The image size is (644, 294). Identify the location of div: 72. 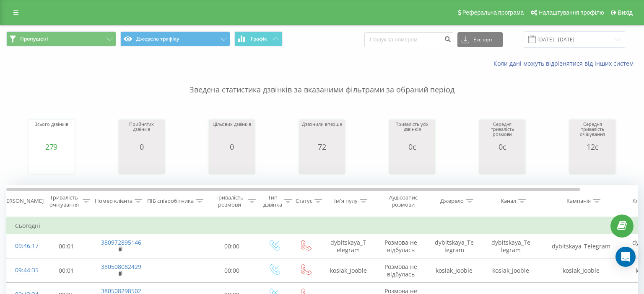
(322, 147).